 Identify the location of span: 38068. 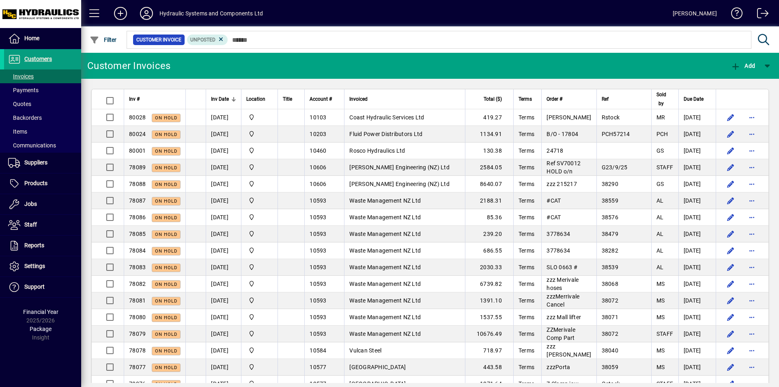
(610, 284).